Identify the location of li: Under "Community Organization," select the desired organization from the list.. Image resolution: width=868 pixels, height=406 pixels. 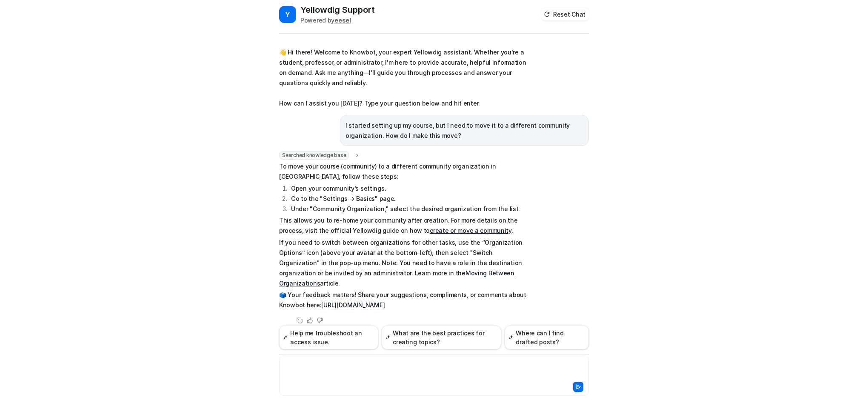
(408, 209).